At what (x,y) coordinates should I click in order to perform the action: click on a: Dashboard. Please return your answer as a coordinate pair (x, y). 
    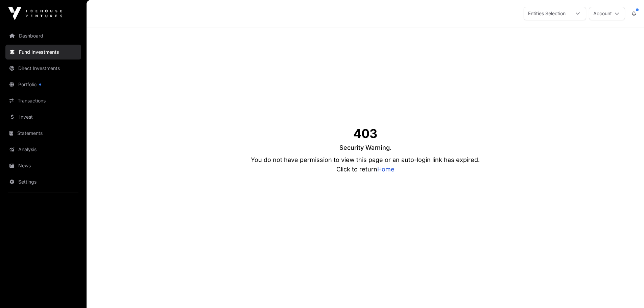
    Looking at the image, I should click on (44, 35).